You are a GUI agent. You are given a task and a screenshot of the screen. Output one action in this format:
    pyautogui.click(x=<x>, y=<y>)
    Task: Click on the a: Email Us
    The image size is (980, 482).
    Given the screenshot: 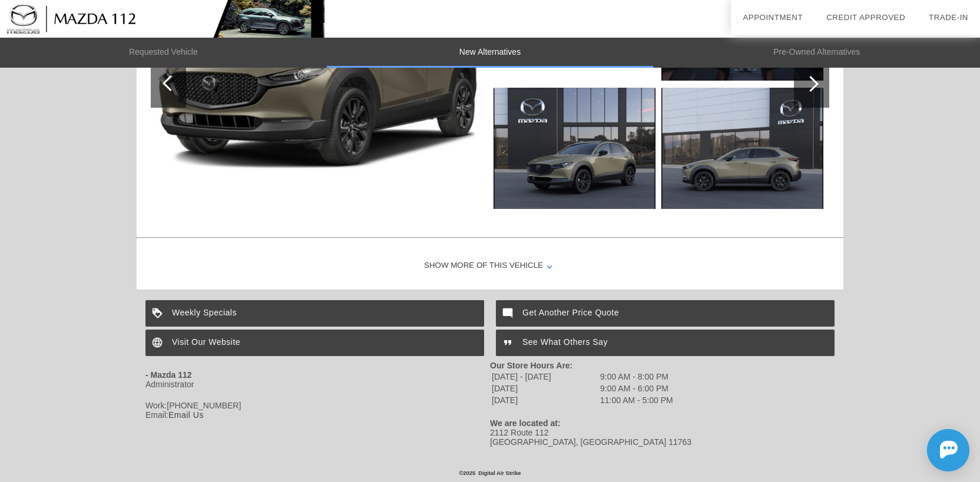 What is the action you would take?
    pyautogui.click(x=186, y=415)
    